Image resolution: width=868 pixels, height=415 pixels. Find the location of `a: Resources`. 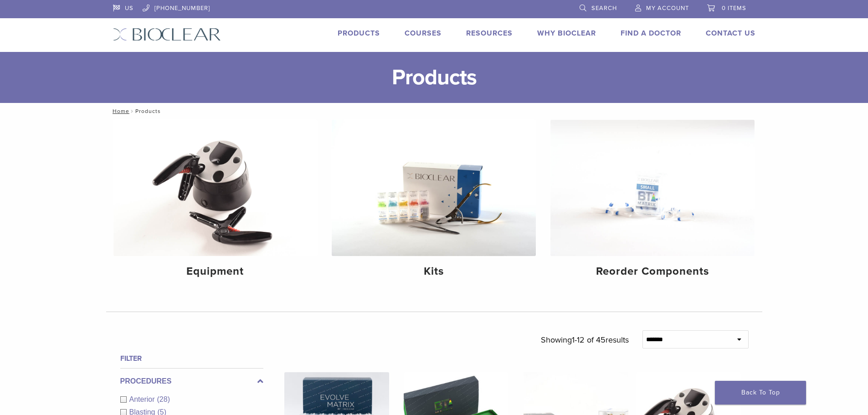

a: Resources is located at coordinates (490, 33).